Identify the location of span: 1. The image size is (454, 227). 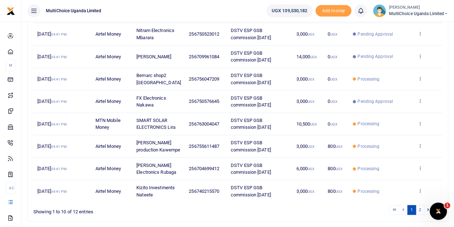
(448, 205).